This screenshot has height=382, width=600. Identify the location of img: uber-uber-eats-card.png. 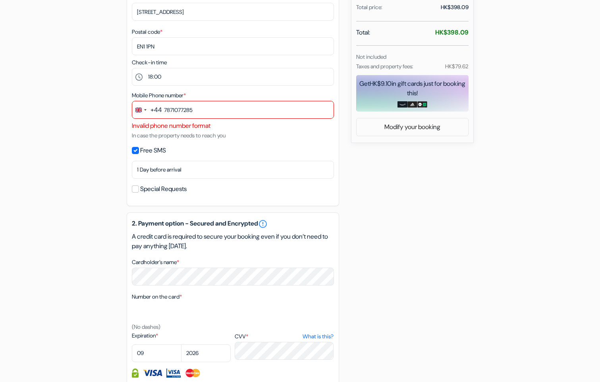
(422, 105).